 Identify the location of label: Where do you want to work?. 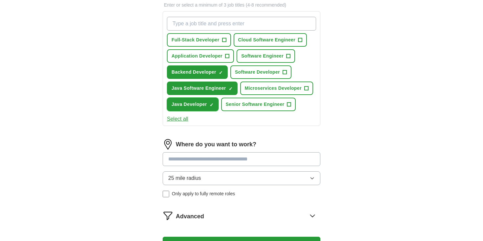
(216, 144).